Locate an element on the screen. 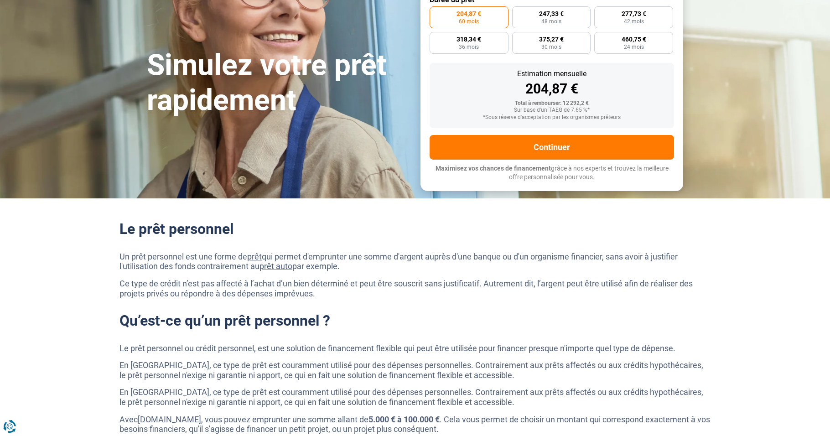 This screenshot has width=830, height=436. a: prêt auto is located at coordinates (276, 266).